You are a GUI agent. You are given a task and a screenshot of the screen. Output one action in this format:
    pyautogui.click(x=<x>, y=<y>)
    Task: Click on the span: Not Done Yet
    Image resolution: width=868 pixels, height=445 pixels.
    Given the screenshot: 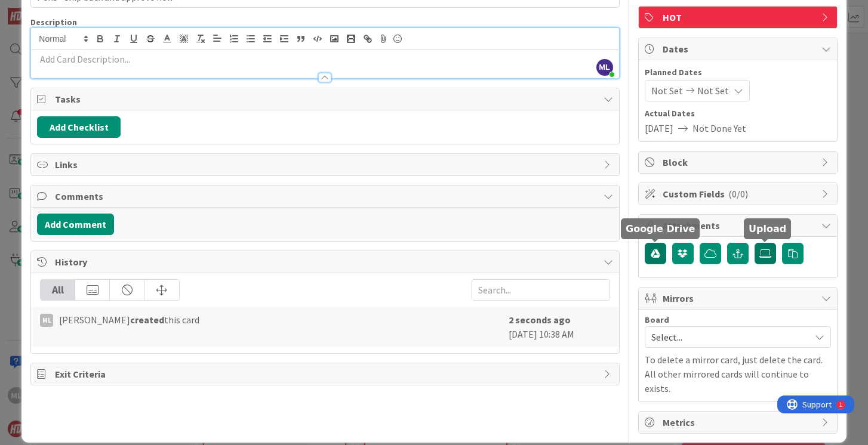 What is the action you would take?
    pyautogui.click(x=719, y=128)
    